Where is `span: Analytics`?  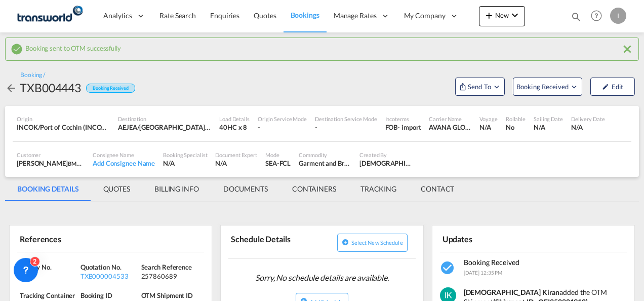
span: Analytics is located at coordinates (117, 15).